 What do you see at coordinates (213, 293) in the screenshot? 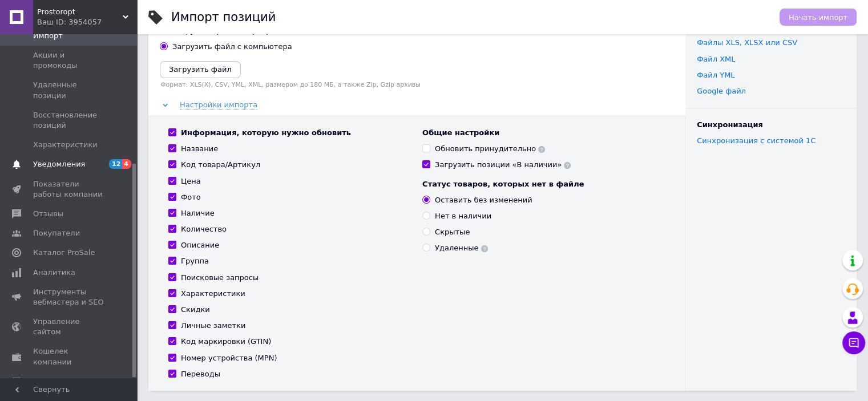
I see `div: Характеристики` at bounding box center [213, 293].